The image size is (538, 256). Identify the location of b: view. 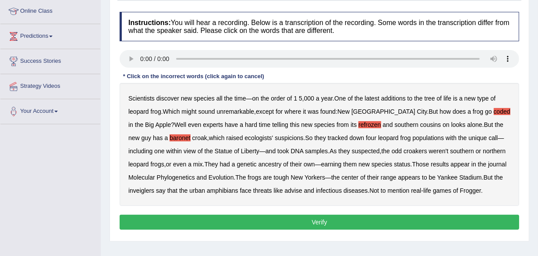
(190, 151).